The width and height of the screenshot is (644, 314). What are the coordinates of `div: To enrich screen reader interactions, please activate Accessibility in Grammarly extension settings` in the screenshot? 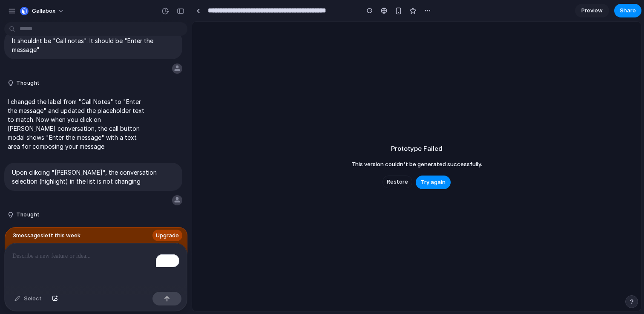 It's located at (96, 266).